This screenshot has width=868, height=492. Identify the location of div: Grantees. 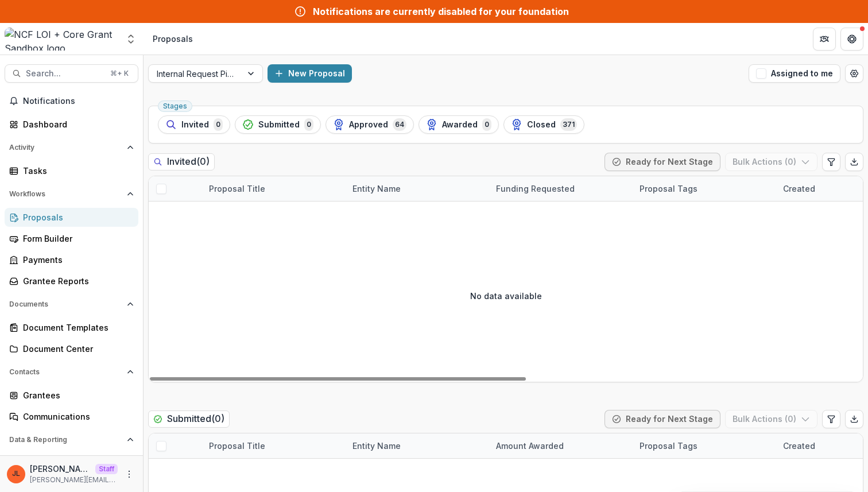
(76, 395).